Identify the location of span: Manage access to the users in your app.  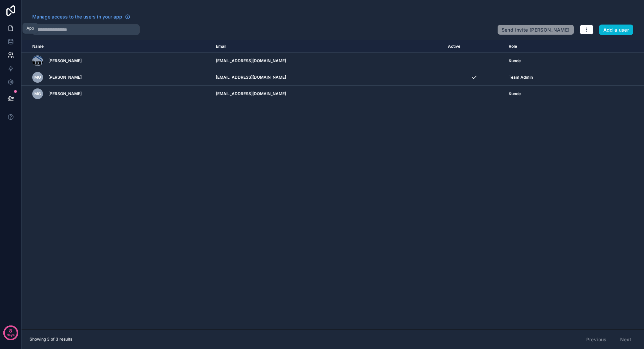
(77, 17).